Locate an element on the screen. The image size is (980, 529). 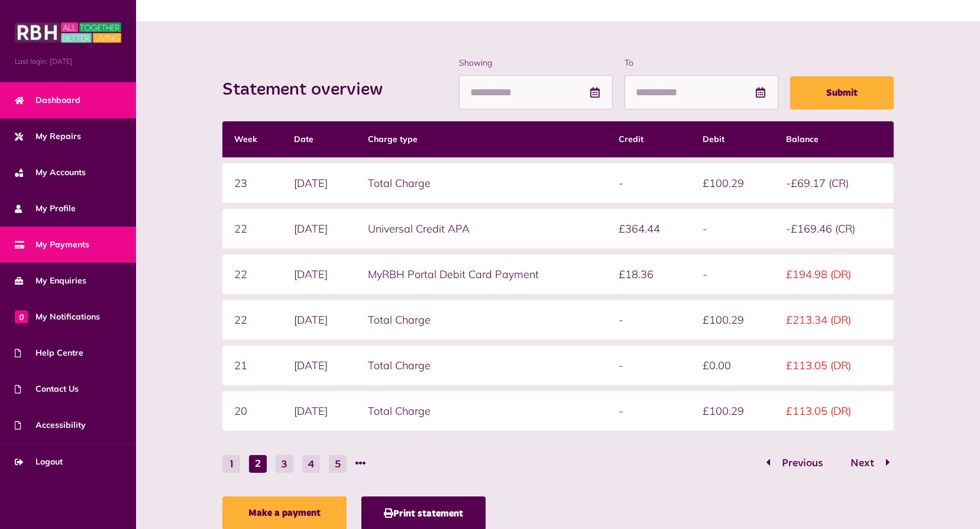
span: Logout is located at coordinates (38, 461).